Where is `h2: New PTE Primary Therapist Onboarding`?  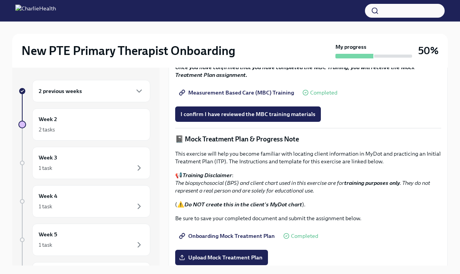 h2: New PTE Primary Therapist Onboarding is located at coordinates (129, 51).